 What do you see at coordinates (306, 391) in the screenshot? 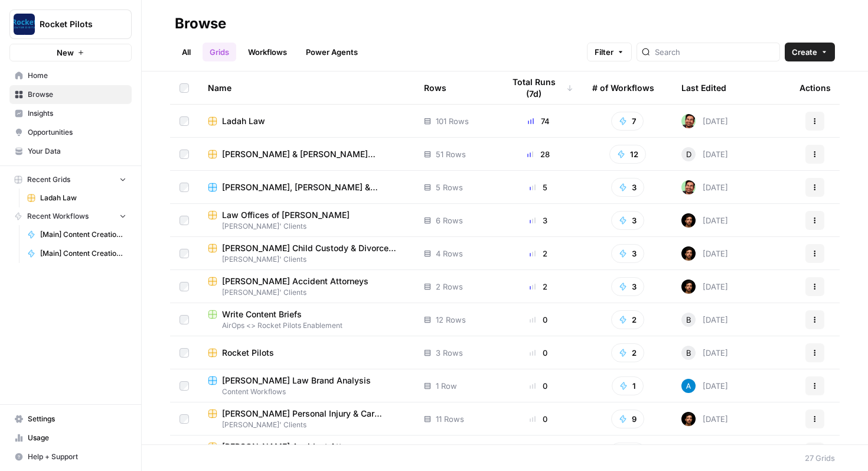
I see `span: Content Workflows` at bounding box center [306, 391].